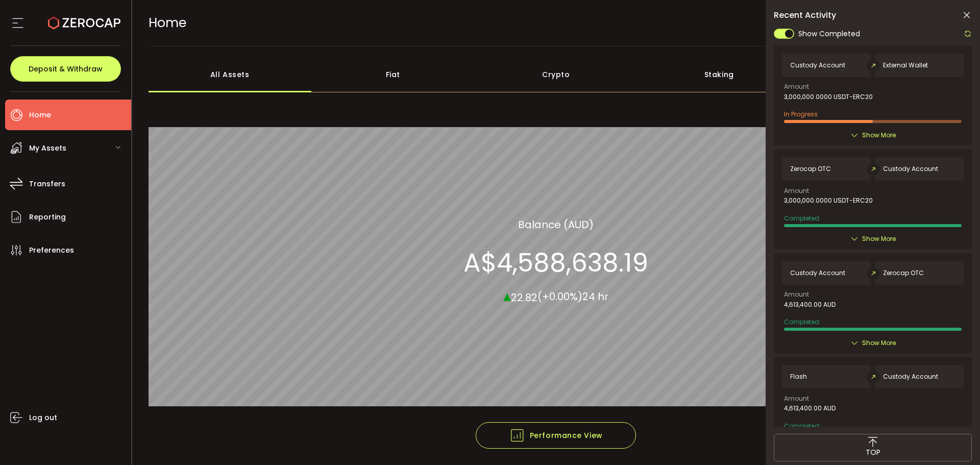  I want to click on span: Deposit & Withdraw, so click(65, 69).